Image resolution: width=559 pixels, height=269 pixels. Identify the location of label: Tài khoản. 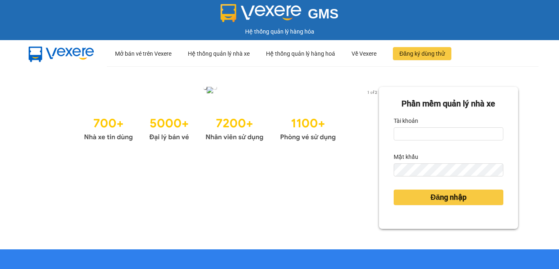
(406, 121).